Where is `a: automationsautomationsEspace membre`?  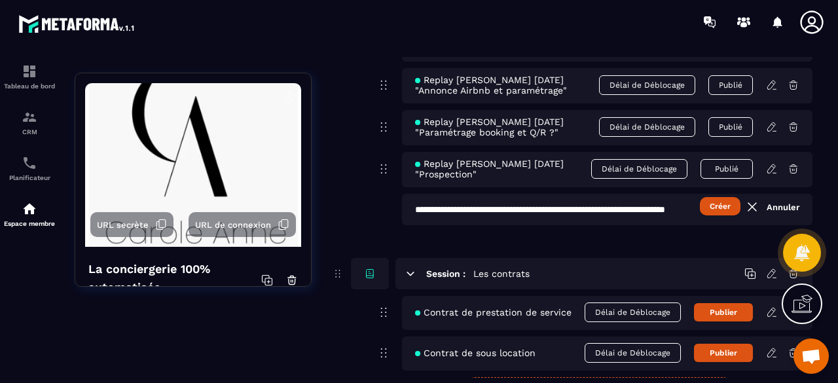 a: automationsautomationsEspace membre is located at coordinates (29, 214).